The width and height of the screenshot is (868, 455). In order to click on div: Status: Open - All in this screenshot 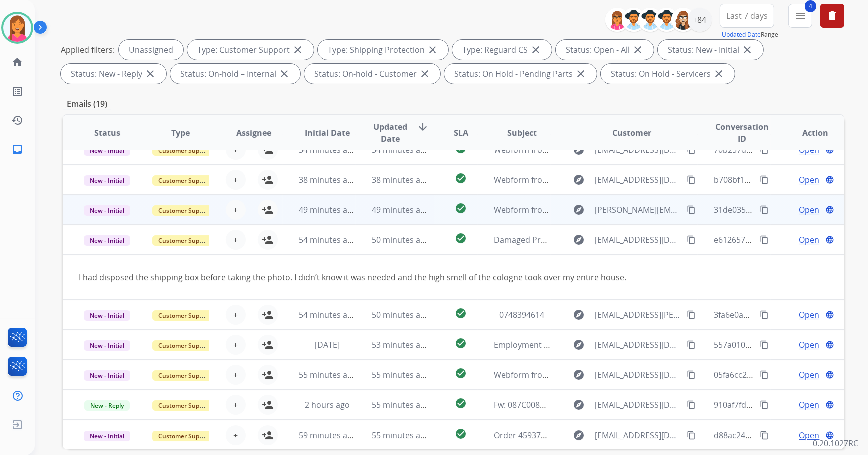, I will do `click(605, 50)`.